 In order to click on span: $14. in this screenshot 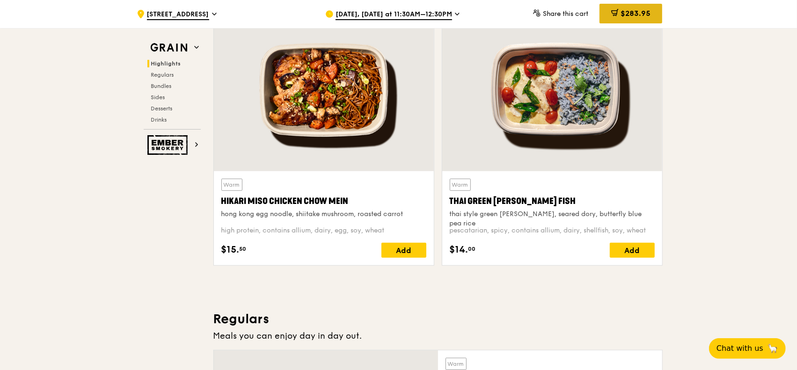, I will do `click(459, 250)`.